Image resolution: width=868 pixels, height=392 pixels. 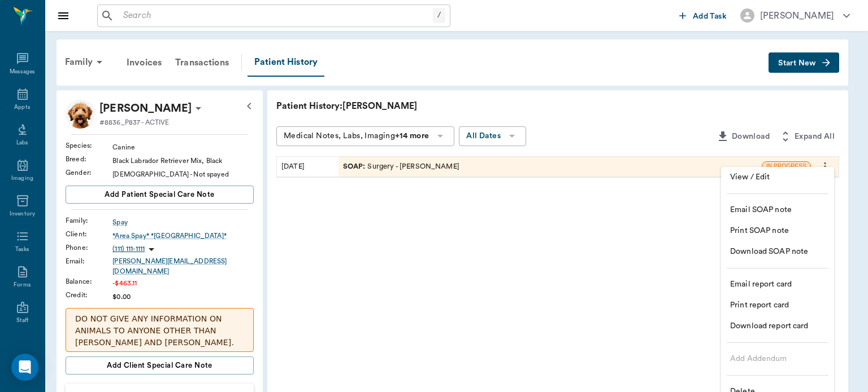 What do you see at coordinates (777, 326) in the screenshot?
I see `span: Download report card` at bounding box center [777, 326].